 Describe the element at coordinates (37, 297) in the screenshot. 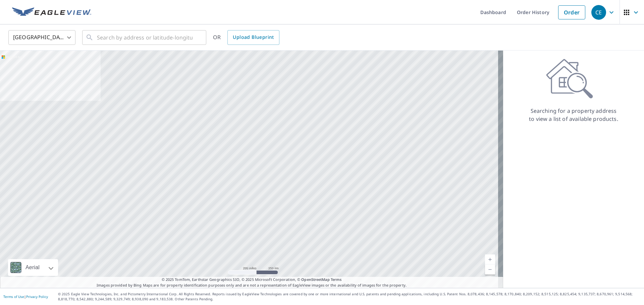

I see `a: Privacy Policy` at that location.